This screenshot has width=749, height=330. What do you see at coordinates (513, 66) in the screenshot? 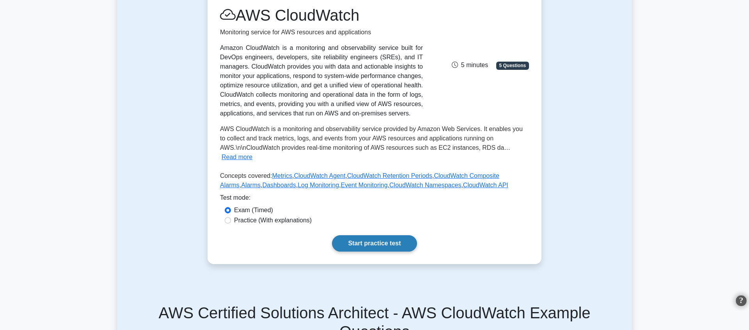
I see `span: 5 Questions` at bounding box center [513, 66].